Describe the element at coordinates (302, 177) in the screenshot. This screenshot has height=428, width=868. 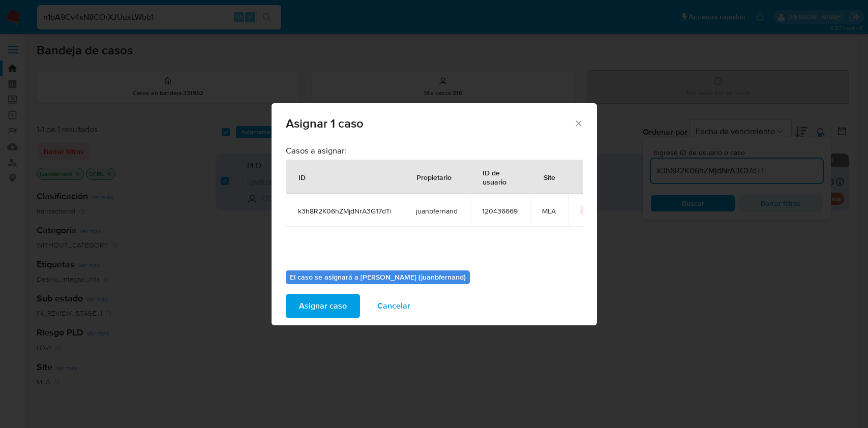
I see `div: ID` at that location.